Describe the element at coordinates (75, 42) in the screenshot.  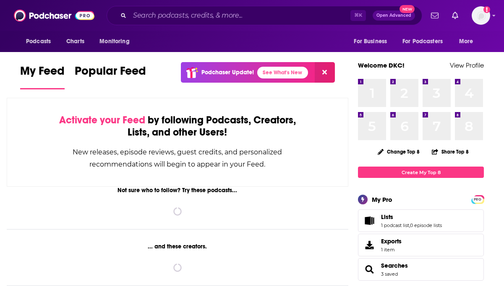
I see `span: Charts` at that location.